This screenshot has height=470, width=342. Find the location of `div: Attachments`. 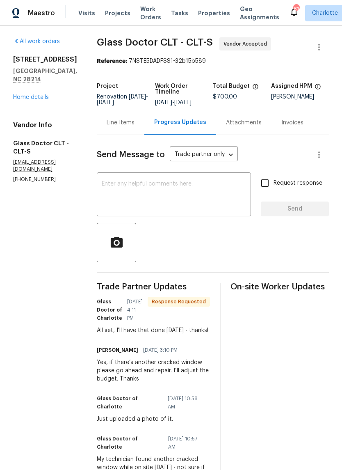

div: Attachments is located at coordinates (244, 123).